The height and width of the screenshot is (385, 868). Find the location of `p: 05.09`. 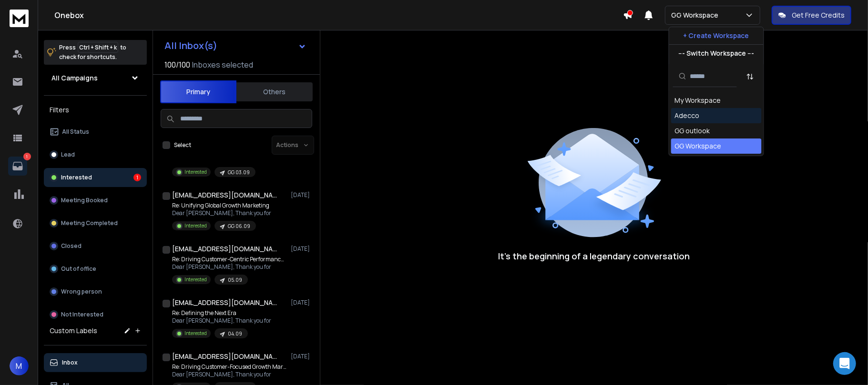

p: 05.09 is located at coordinates (235, 280).